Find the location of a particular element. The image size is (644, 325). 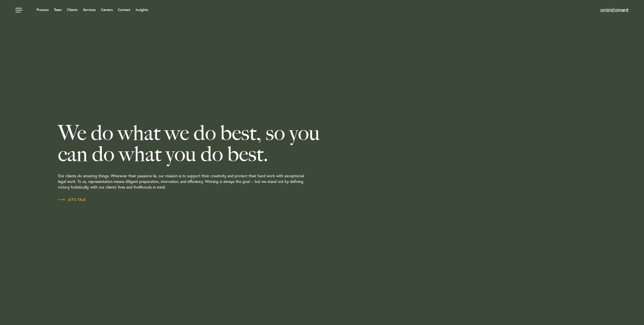

span: Let’s Talk is located at coordinates (72, 200).